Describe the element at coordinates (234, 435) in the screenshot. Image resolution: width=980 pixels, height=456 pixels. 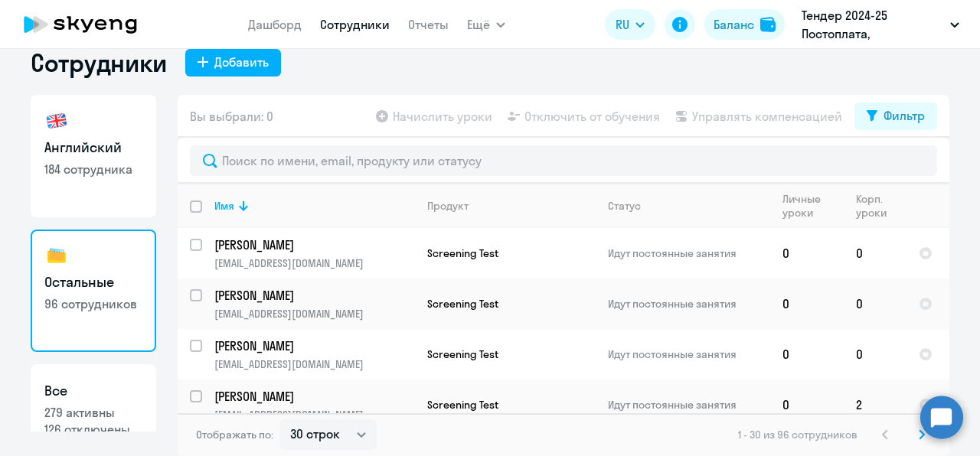
I see `span: Отображать по:` at that location.